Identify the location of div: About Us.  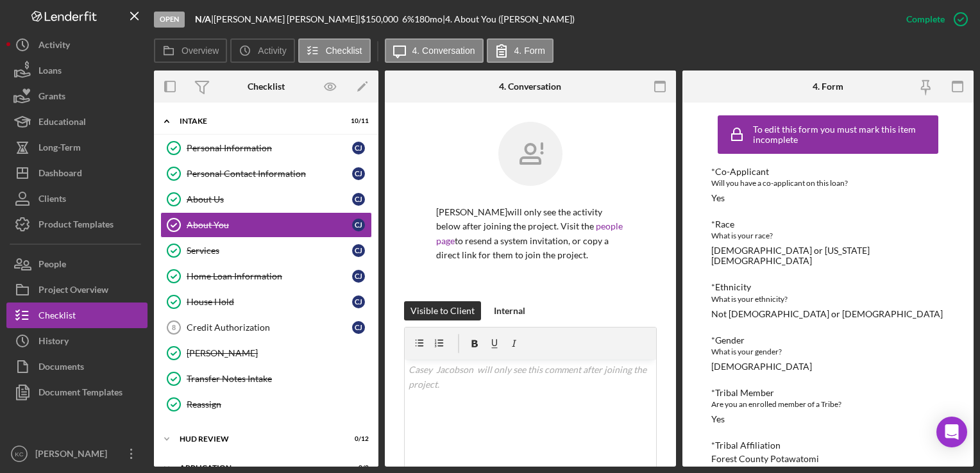
(270, 199).